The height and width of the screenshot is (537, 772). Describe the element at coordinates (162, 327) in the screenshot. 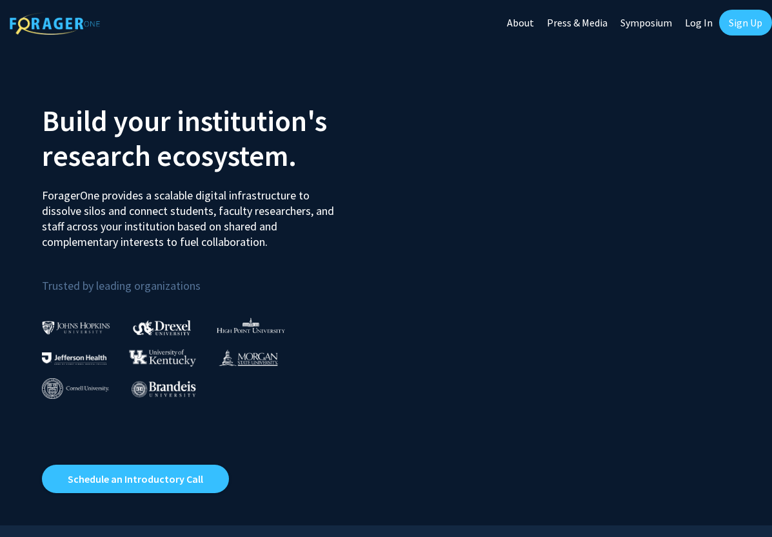

I see `img: Drexel University` at that location.